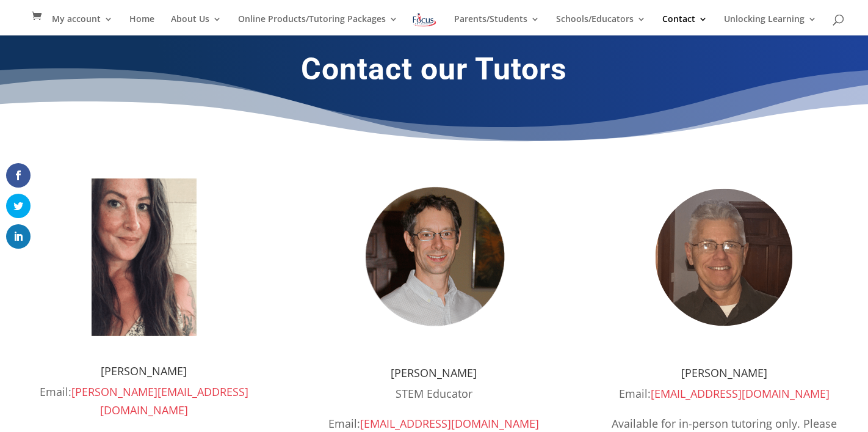 The image size is (868, 432). I want to click on a: Parents/Students, so click(497, 25).